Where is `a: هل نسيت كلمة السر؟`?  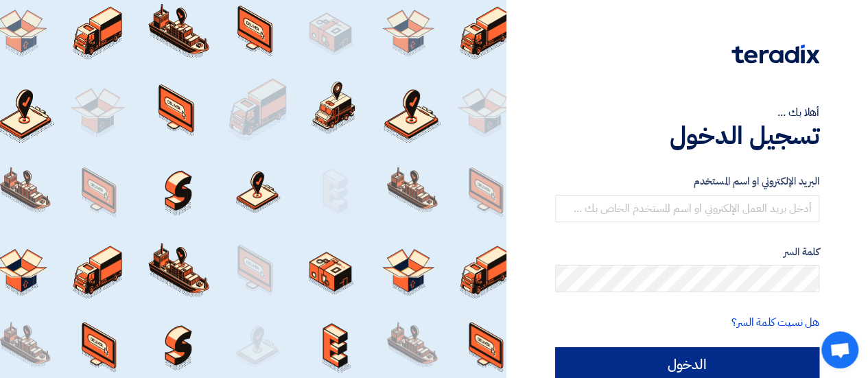 a: هل نسيت كلمة السر؟ is located at coordinates (776, 323).